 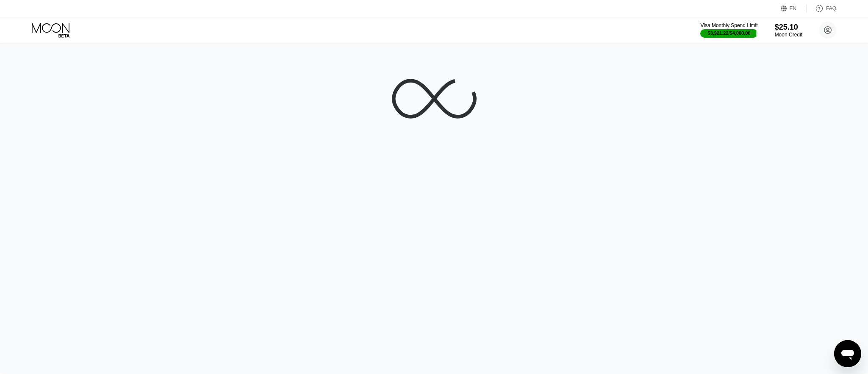 What do you see at coordinates (728, 26) in the screenshot?
I see `div: Visa Monthly Spend Limit` at bounding box center [728, 26].